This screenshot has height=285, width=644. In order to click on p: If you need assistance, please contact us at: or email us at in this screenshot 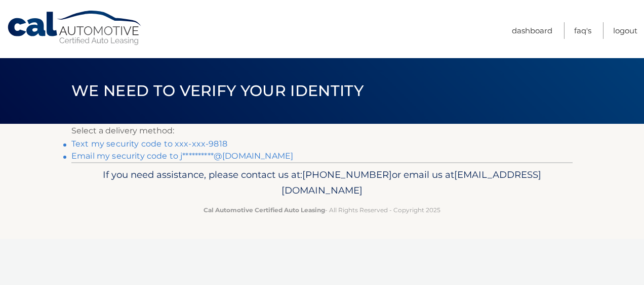, I will do `click(322, 183)`.